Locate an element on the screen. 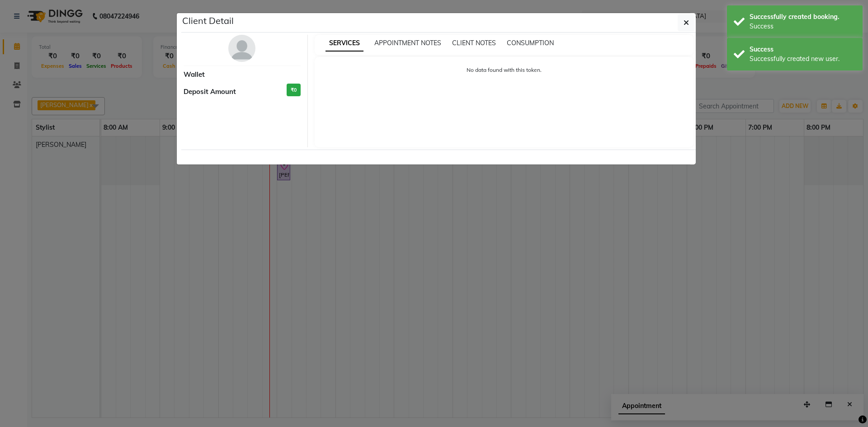 The width and height of the screenshot is (868, 427). span: CONSUMPTION is located at coordinates (530, 43).